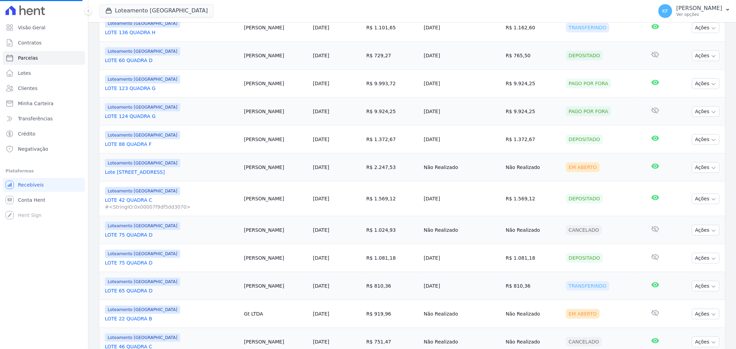 This screenshot has width=736, height=349. What do you see at coordinates (393, 314) in the screenshot?
I see `td: R$ 919,96` at bounding box center [393, 314].